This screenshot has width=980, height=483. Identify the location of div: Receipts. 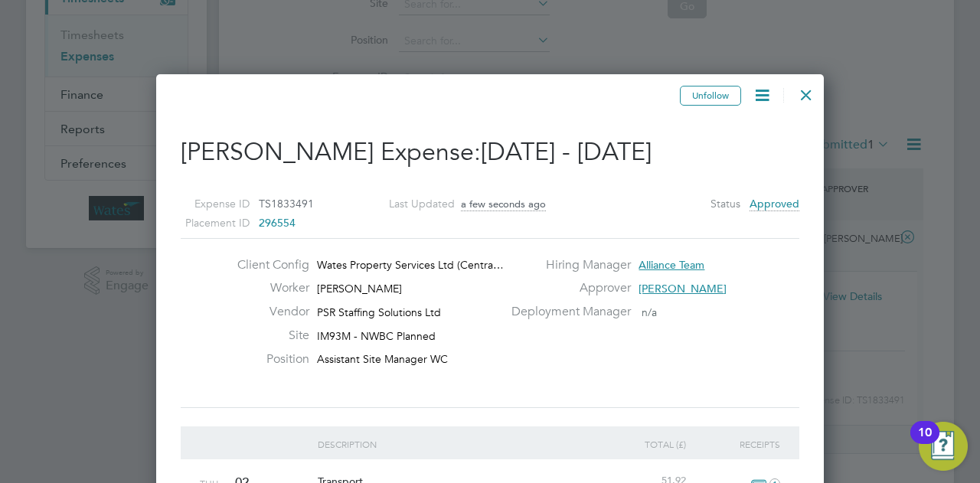
(736, 445).